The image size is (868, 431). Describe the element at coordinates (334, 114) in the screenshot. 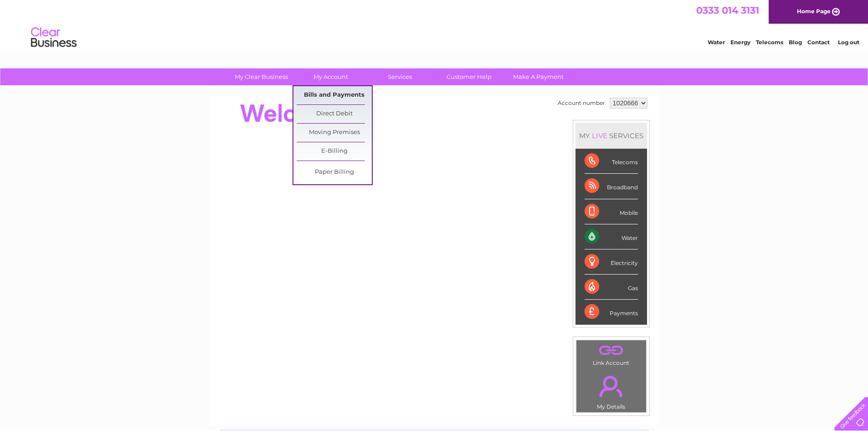

I see `a: Direct Debit` at that location.